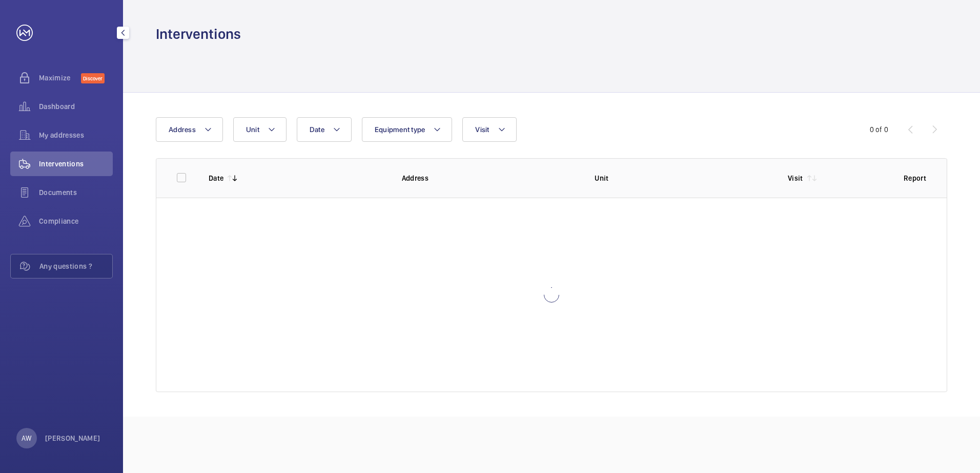  Describe the element at coordinates (407, 130) in the screenshot. I see `button: Equipment type` at that location.